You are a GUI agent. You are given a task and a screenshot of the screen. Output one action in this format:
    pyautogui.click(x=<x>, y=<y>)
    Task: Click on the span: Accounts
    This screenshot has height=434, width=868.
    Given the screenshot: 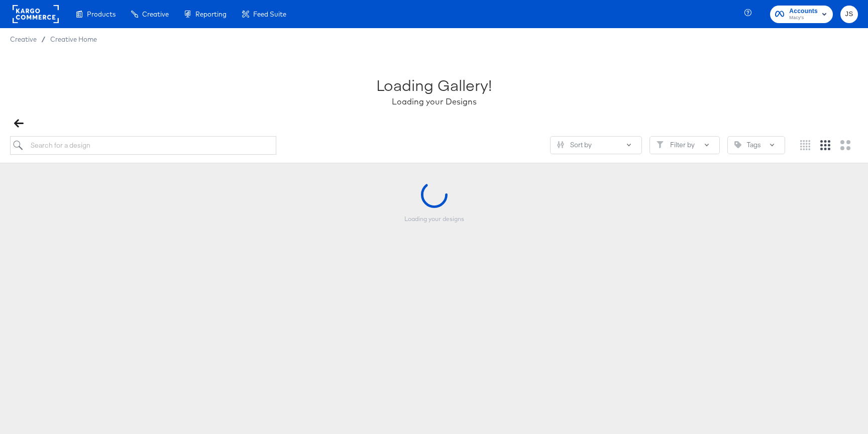 What is the action you would take?
    pyautogui.click(x=803, y=11)
    